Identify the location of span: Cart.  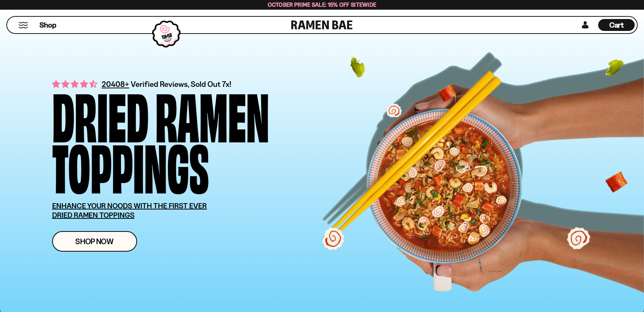
(616, 25).